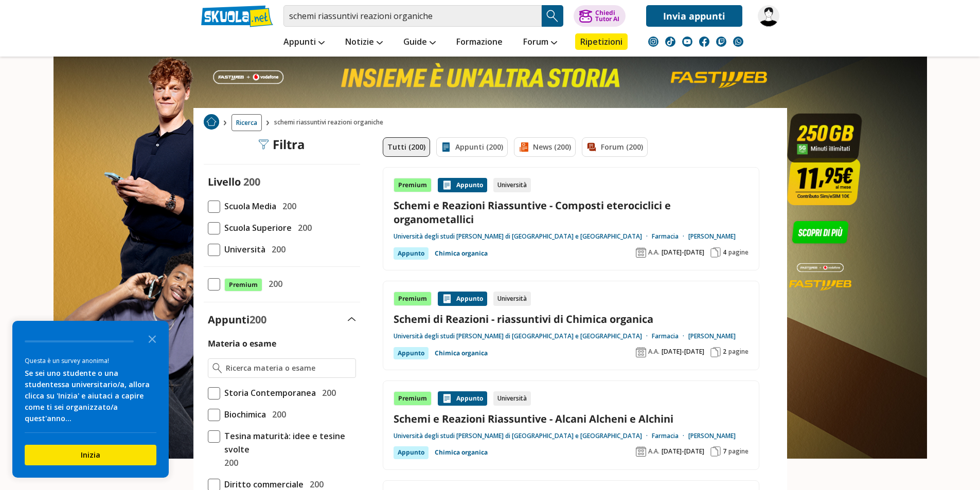 This screenshot has width=980, height=490. I want to click on button: Close the survey, so click(152, 339).